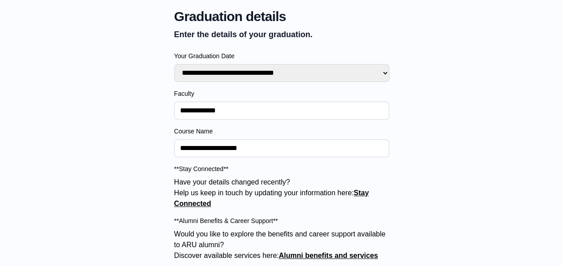  Describe the element at coordinates (328, 255) in the screenshot. I see `a: Alumni benefits and services` at that location.